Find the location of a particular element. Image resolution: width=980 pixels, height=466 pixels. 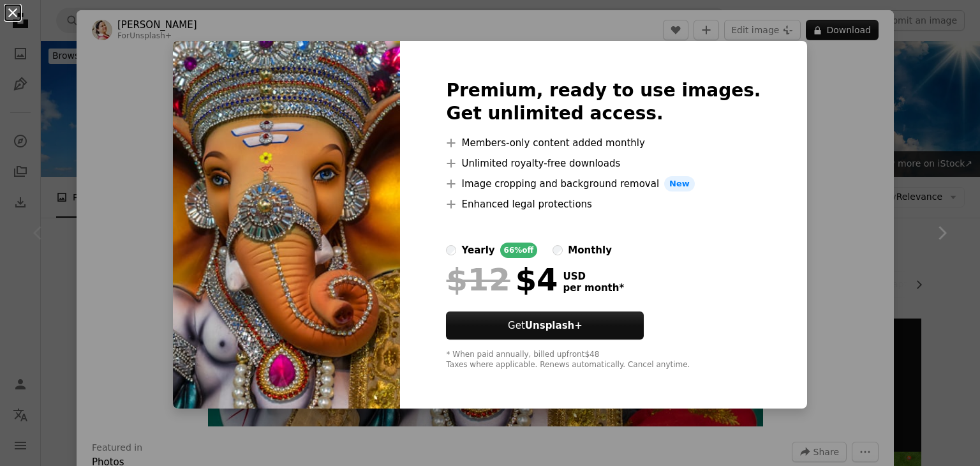

input: yearly66%off is located at coordinates (452, 250).